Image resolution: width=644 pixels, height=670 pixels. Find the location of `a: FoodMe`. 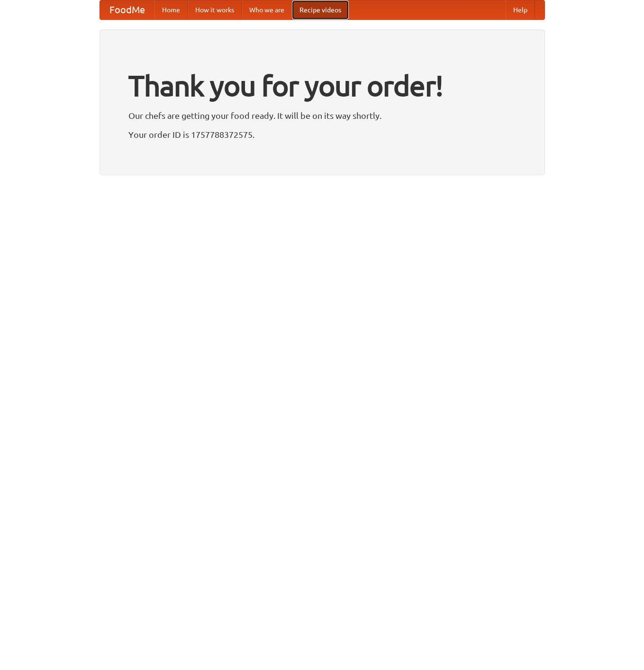

a: FoodMe is located at coordinates (127, 10).